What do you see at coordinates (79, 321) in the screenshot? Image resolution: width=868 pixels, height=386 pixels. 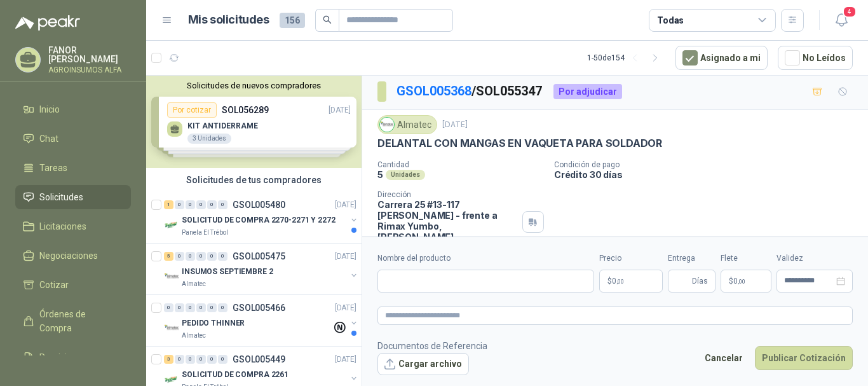 I see `span: Órdenes de Compra` at bounding box center [79, 321].